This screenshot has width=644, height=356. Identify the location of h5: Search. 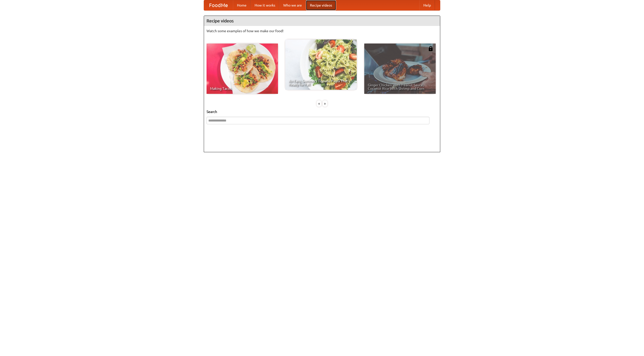
(322, 111).